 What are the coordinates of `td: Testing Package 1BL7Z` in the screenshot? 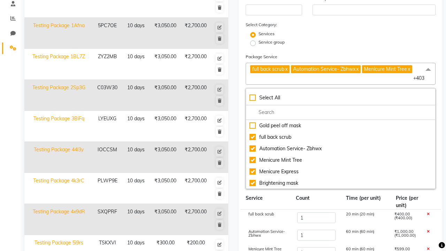 It's located at (59, 64).